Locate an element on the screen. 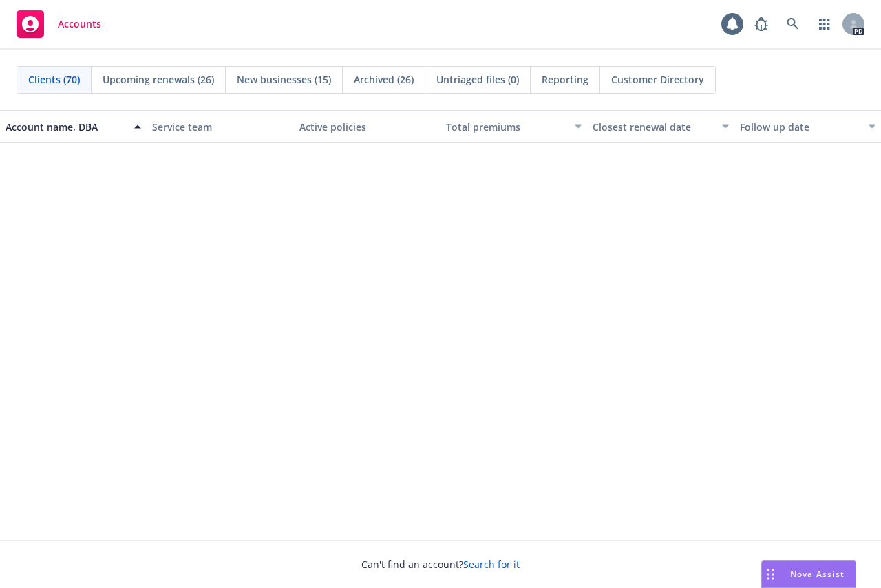  a: Accounts is located at coordinates (58, 24).